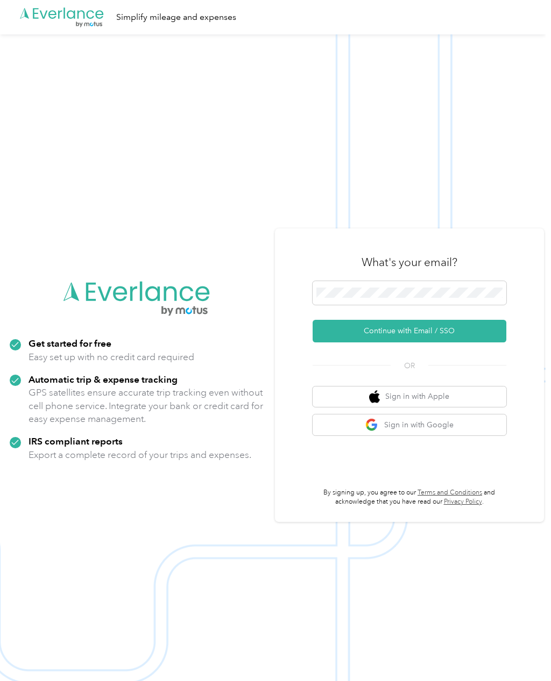 The image size is (551, 681). Describe the element at coordinates (75, 441) in the screenshot. I see `strong: IRS compliant reports` at that location.